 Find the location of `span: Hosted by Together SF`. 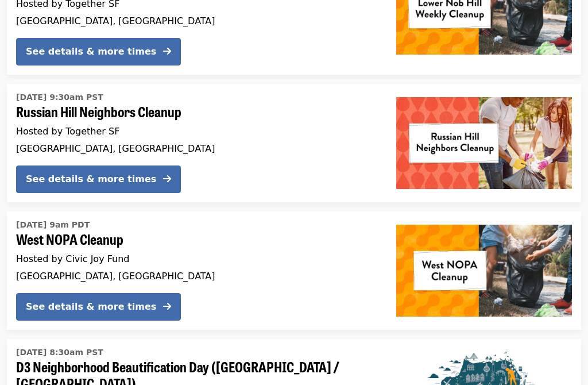

span: Hosted by Together SF is located at coordinates (68, 131).